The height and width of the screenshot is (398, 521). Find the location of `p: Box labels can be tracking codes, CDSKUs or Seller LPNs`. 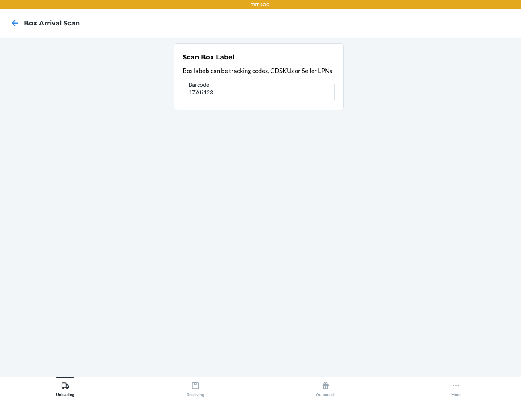

p: Box labels can be tracking codes, CDSKUs or Seller LPNs is located at coordinates (259, 71).